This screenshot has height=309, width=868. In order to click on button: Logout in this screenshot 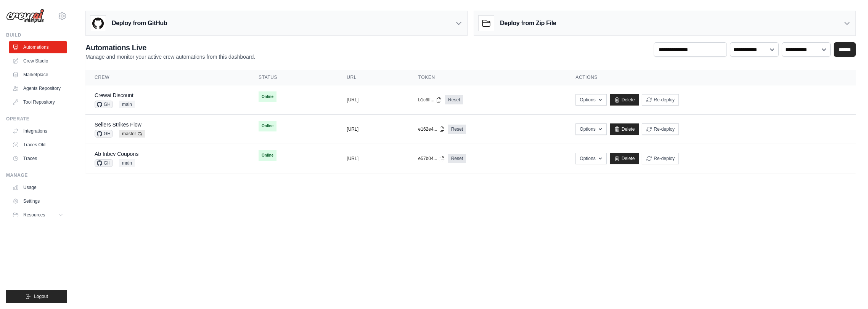, I will do `click(36, 296)`.